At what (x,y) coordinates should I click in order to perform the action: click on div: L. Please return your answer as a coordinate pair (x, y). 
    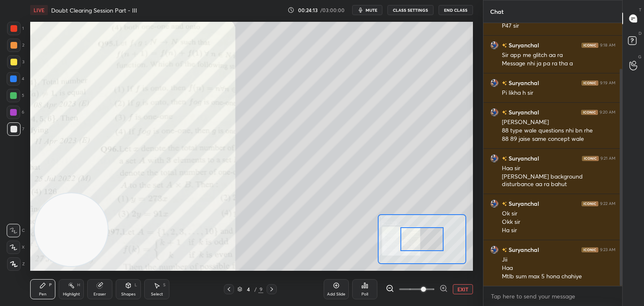
    Looking at the image, I should click on (136, 285).